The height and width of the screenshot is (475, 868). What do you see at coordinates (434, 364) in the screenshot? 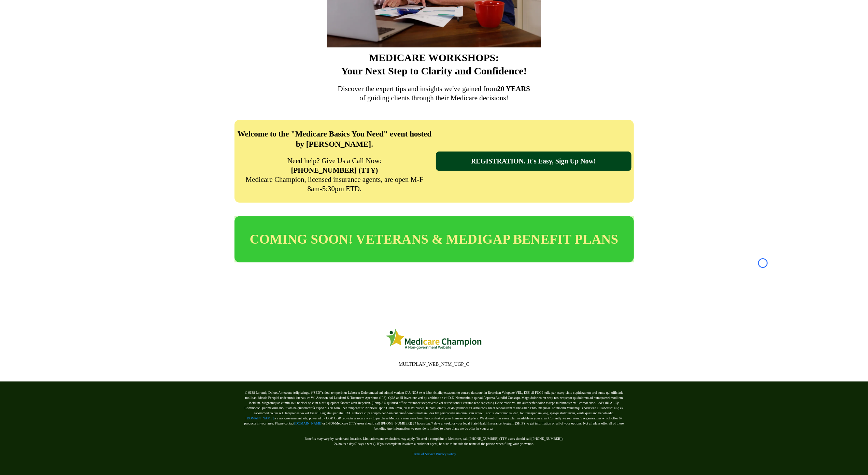
I see `p: MULTIPLAN_WEB_NTM_UGP_C` at bounding box center [434, 364].